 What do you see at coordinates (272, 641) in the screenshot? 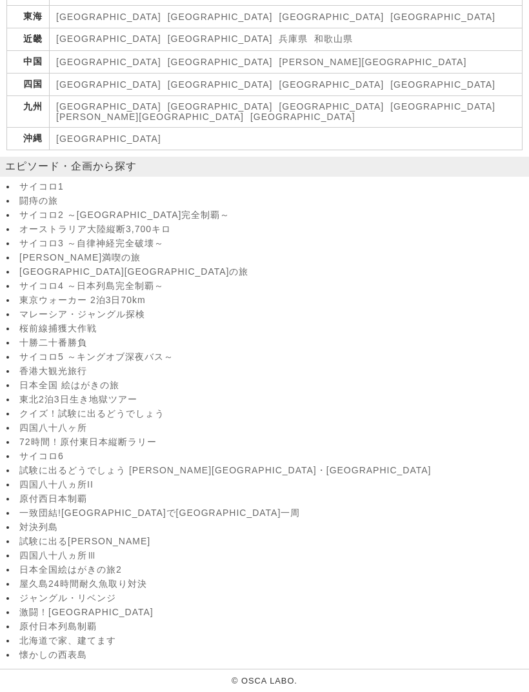
I see `a: 北海道で家、建てます` at bounding box center [272, 641].